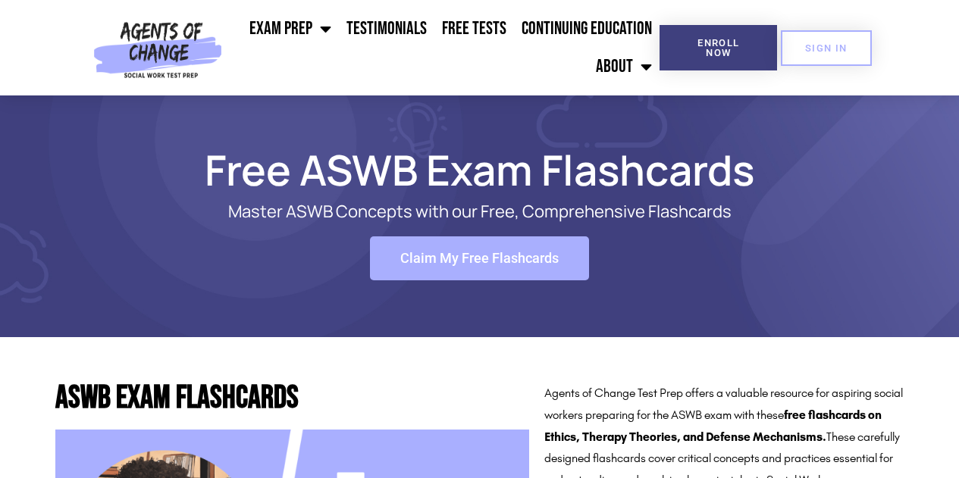  What do you see at coordinates (479, 259) in the screenshot?
I see `a: Claim My Free Flashcards` at bounding box center [479, 259].